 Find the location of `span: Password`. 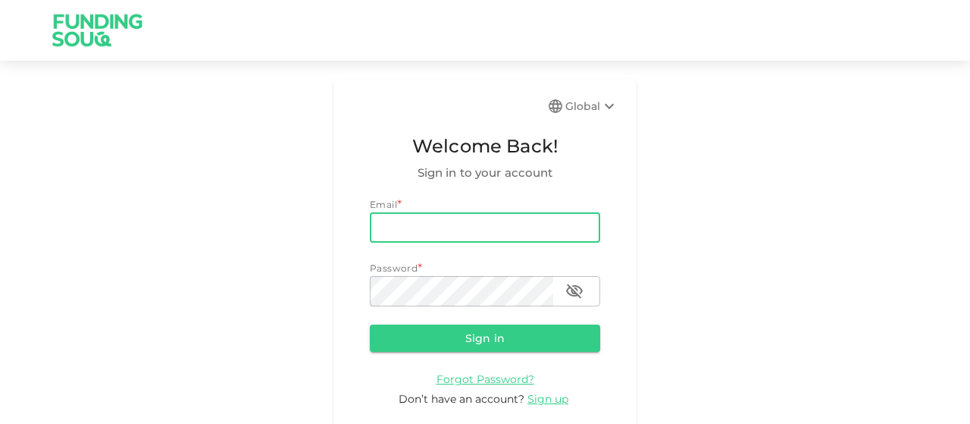

span: Password is located at coordinates (393, 267).